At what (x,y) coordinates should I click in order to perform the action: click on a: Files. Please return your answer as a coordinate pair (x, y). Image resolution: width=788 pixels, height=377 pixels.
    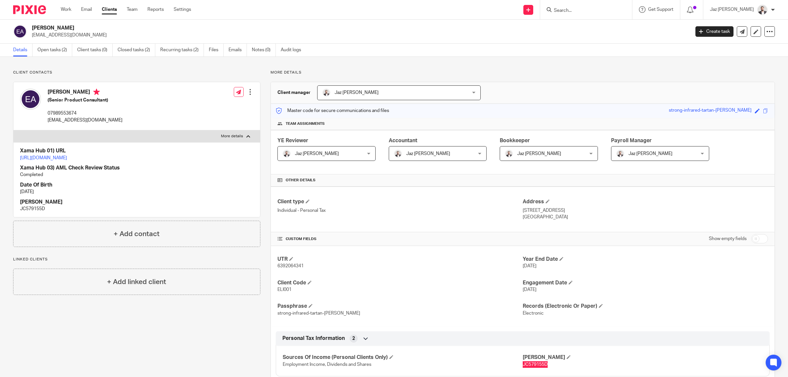
    Looking at the image, I should click on (216, 50).